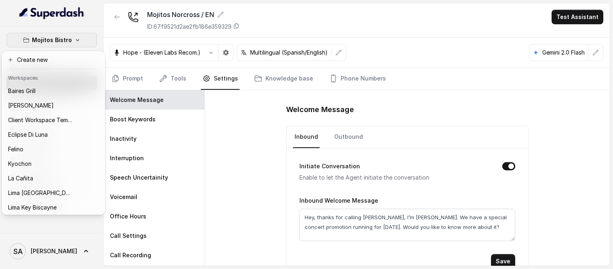 Image resolution: width=613 pixels, height=269 pixels. Describe the element at coordinates (53, 133) in the screenshot. I see `div: Mojitos Bistro` at that location.